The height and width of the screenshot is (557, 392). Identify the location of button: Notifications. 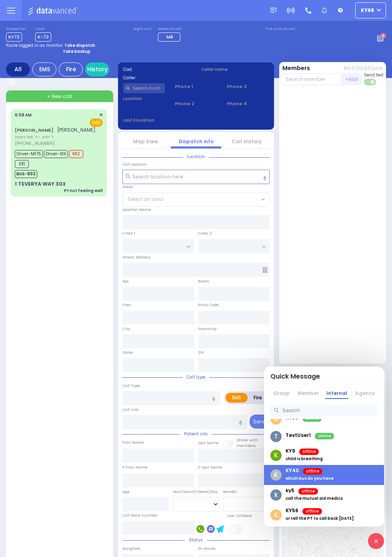
(363, 68).